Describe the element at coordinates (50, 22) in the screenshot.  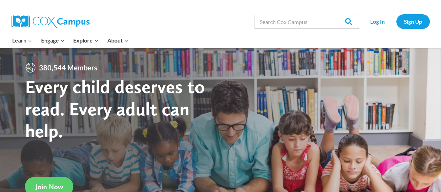
I see `img: Cox Campus` at that location.